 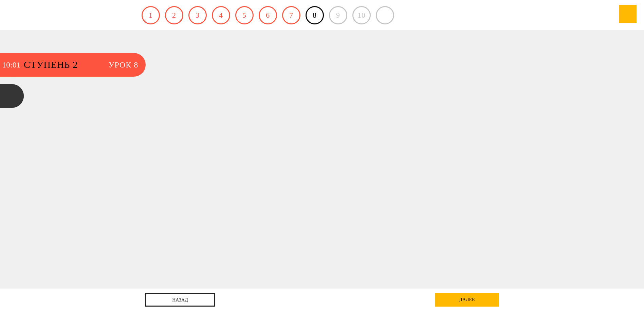 What do you see at coordinates (198, 15) in the screenshot?
I see `a: 3` at bounding box center [198, 15].